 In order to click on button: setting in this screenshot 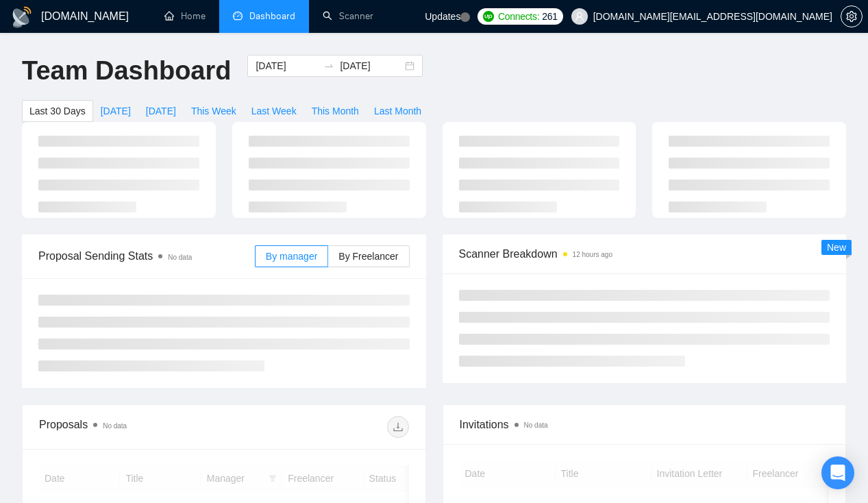, I will do `click(852, 16)`.